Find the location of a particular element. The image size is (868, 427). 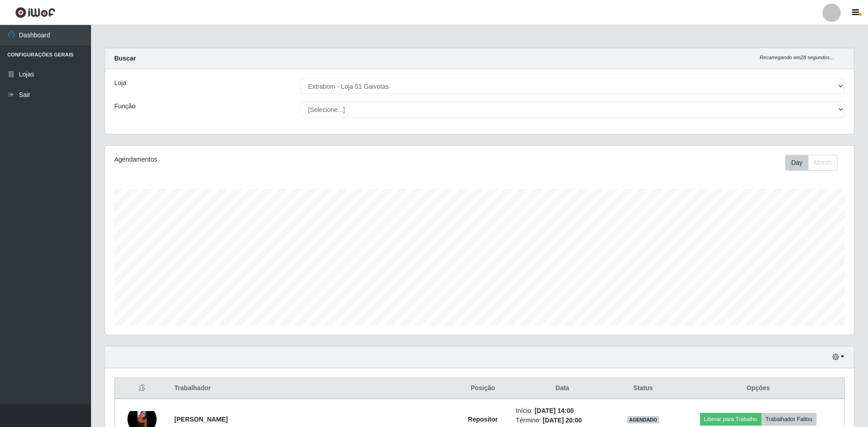

i: Recarregando em 28 segundos... is located at coordinates (796, 57).